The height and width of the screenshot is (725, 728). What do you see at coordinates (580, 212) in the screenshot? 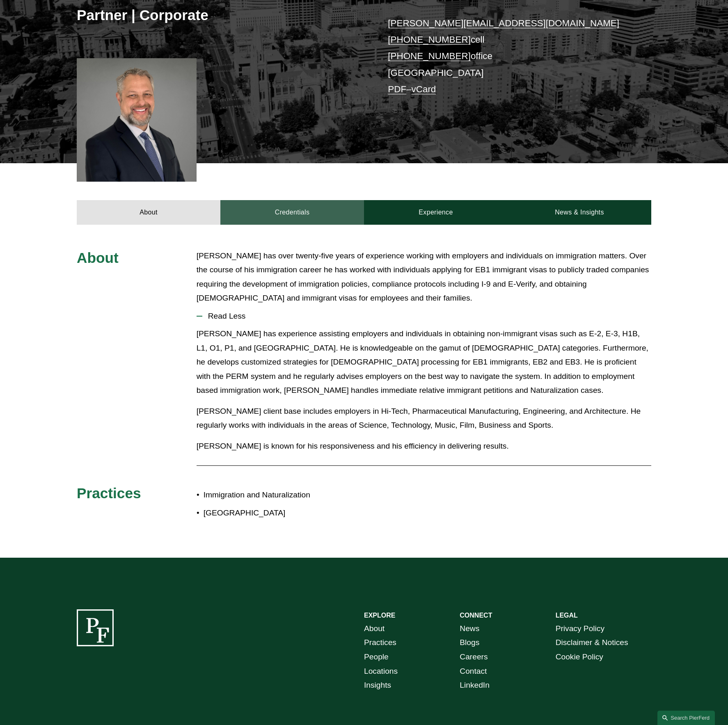
I see `a: News & Insights` at bounding box center [580, 212].